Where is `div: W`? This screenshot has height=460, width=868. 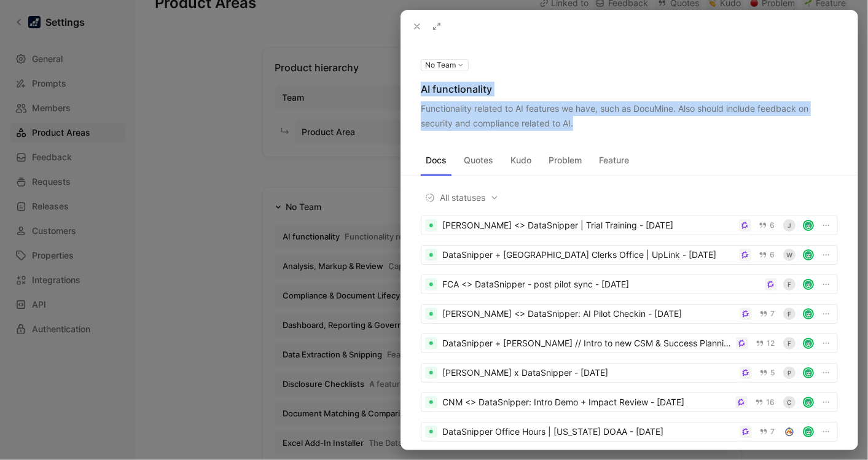
div: W is located at coordinates (789, 255).